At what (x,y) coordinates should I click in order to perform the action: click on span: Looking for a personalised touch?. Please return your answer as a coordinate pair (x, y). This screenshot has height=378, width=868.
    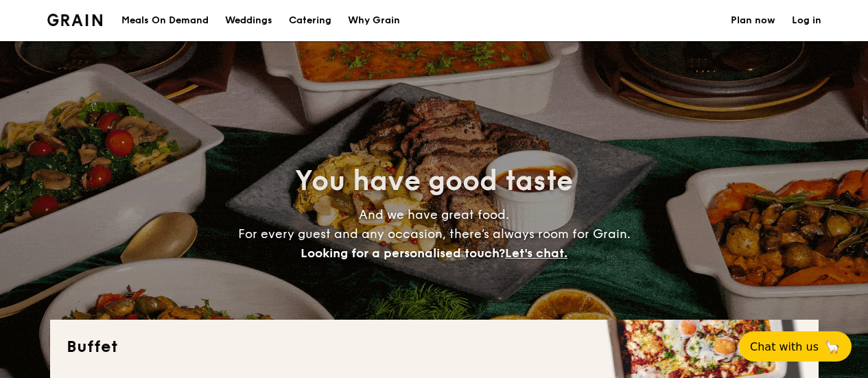
    Looking at the image, I should click on (403, 253).